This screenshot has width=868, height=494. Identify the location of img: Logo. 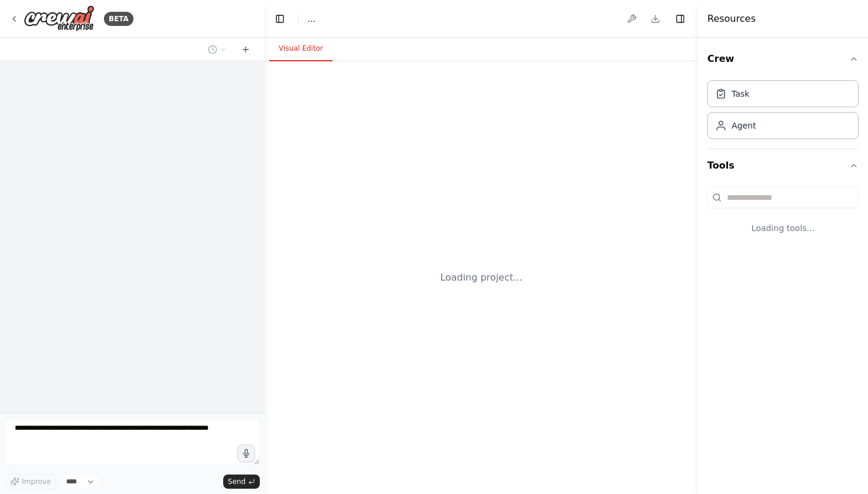
(59, 18).